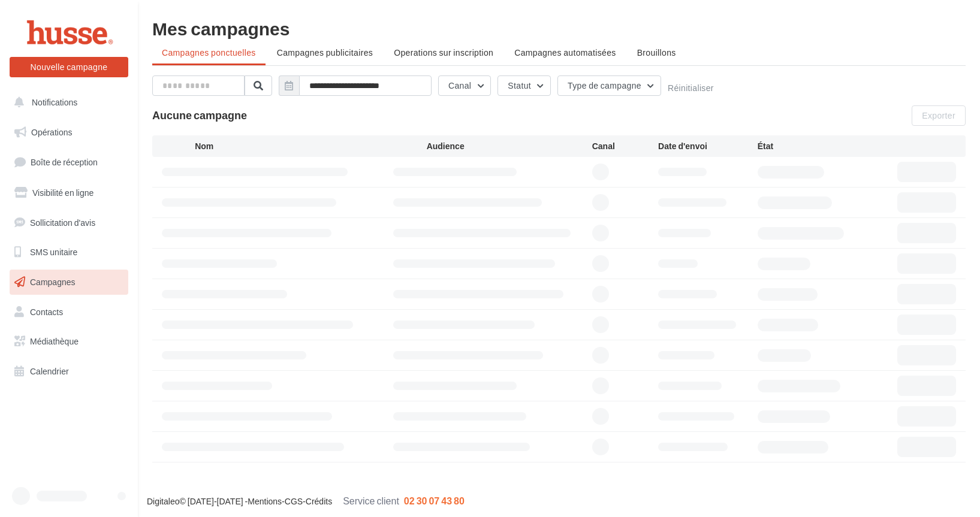  What do you see at coordinates (53, 282) in the screenshot?
I see `span: Campagnes` at bounding box center [53, 282].